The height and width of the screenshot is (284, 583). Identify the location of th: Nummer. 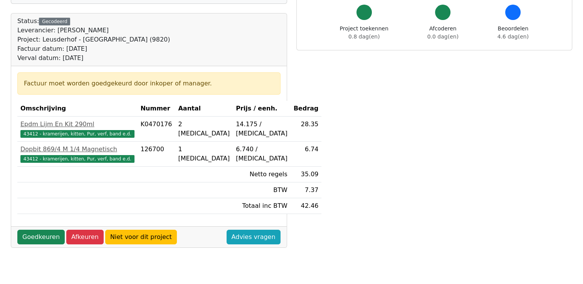
(156, 109).